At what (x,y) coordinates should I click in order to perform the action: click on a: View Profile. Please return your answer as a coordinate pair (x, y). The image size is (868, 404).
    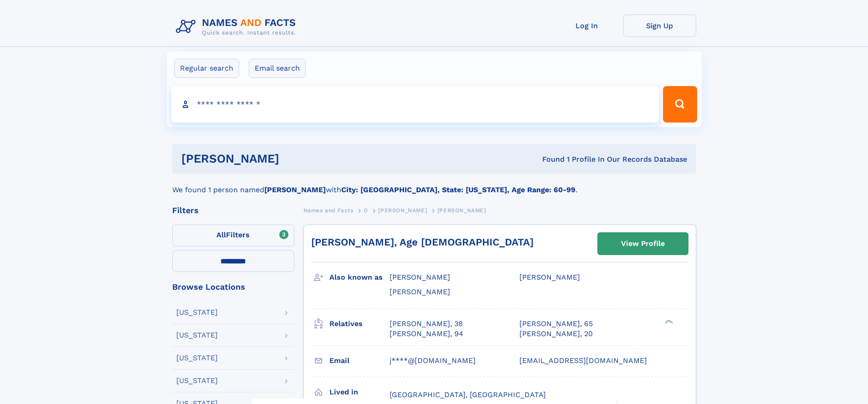
    Looking at the image, I should click on (643, 244).